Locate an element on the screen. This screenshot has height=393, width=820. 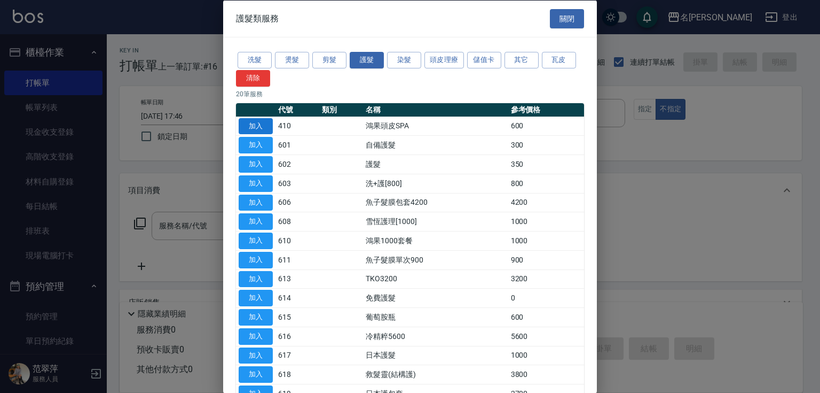
td: 葡萄胺瓶 is located at coordinates (436, 317).